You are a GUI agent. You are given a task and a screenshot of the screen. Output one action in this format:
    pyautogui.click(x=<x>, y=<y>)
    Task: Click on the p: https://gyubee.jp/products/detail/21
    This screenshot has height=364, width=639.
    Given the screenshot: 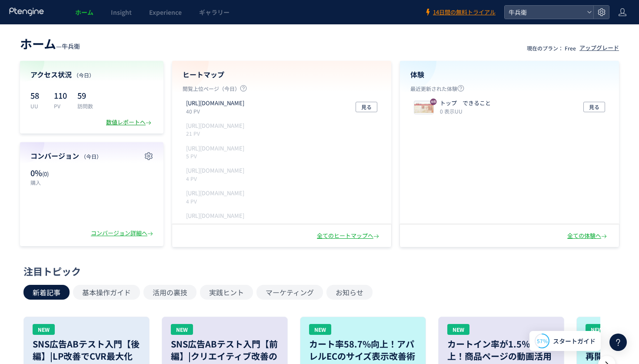 What is the action you would take?
    pyautogui.click(x=215, y=193)
    